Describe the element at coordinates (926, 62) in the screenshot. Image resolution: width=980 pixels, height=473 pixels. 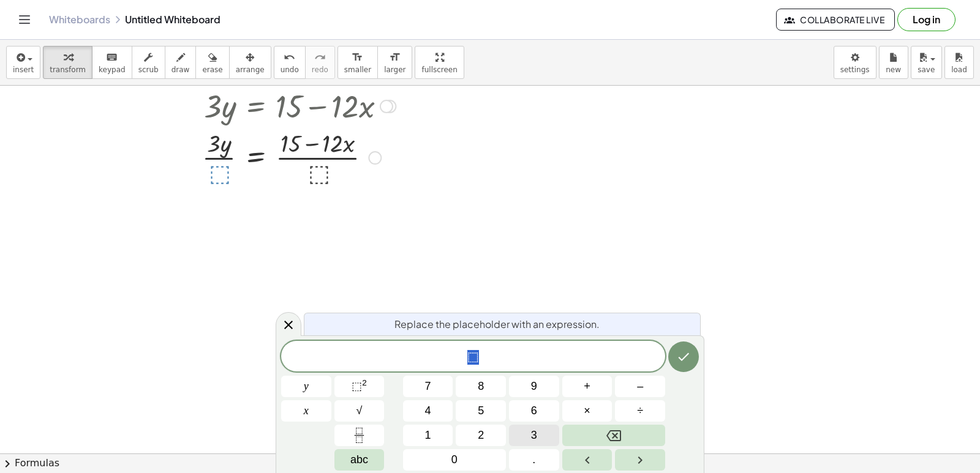
I see `button: save` at that location.